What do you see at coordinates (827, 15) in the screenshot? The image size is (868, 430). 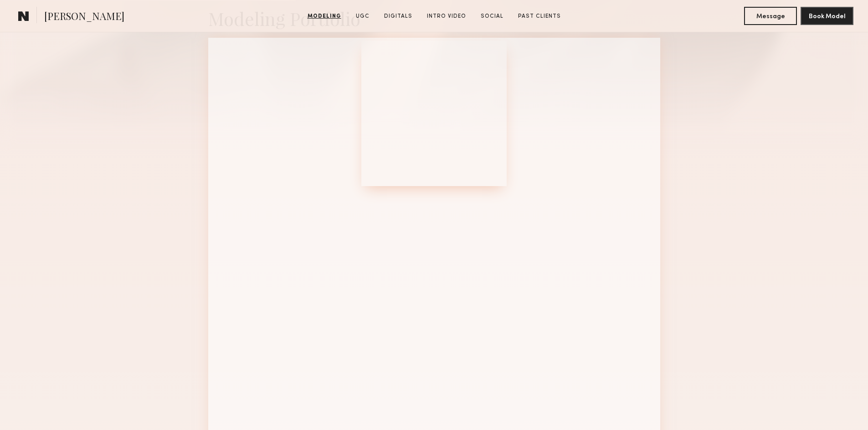 I see `a: Book Model` at bounding box center [827, 15].